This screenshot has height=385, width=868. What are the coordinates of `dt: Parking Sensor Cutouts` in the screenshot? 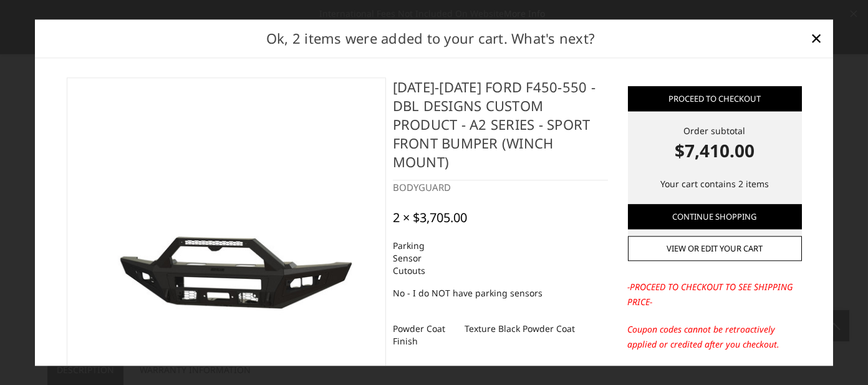 It's located at (424, 258).